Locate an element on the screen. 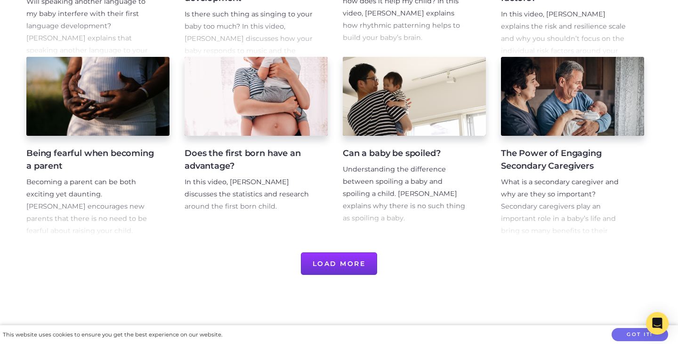 The image size is (678, 344). h4: Does the first born have an advantage? is located at coordinates (248, 160).